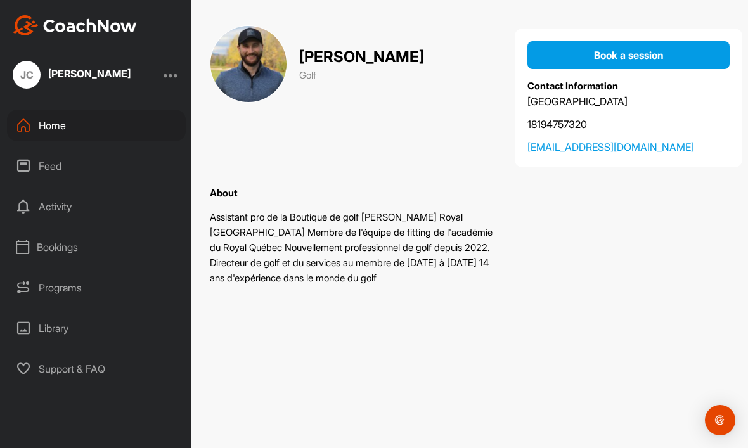 The width and height of the screenshot is (748, 448). I want to click on span: Book a session, so click(629, 55).